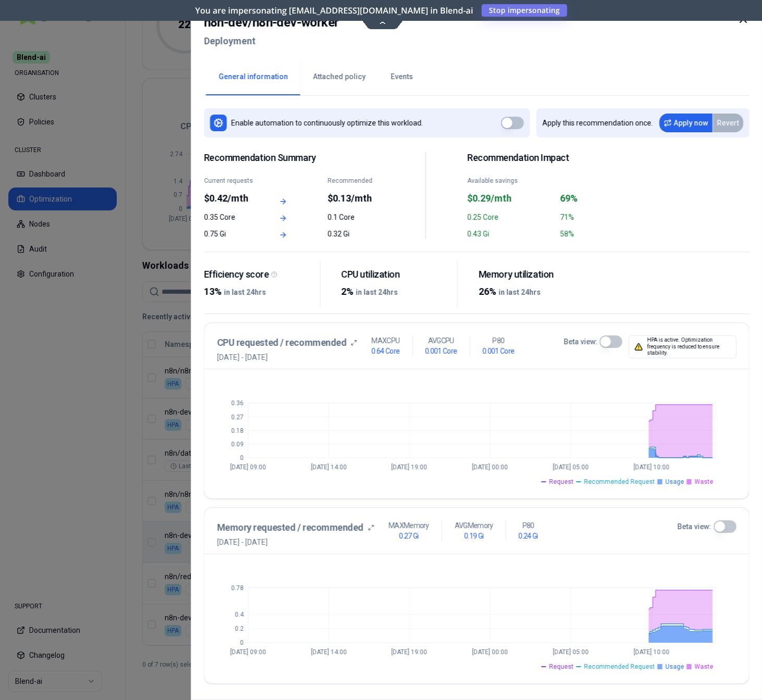 Image resolution: width=762 pixels, height=700 pixels. What do you see at coordinates (395, 292) in the screenshot?
I see `div: 2%` at bounding box center [395, 292].